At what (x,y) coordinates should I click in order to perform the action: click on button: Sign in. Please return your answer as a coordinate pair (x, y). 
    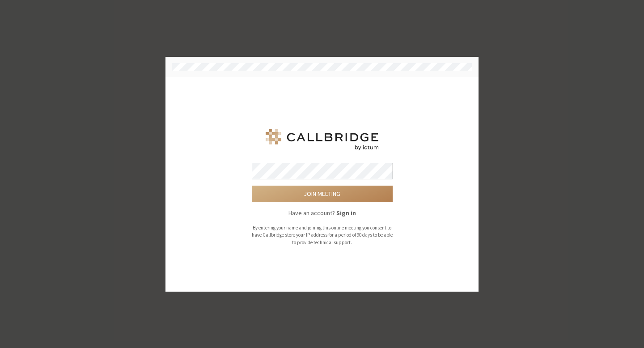
    Looking at the image, I should click on (346, 213).